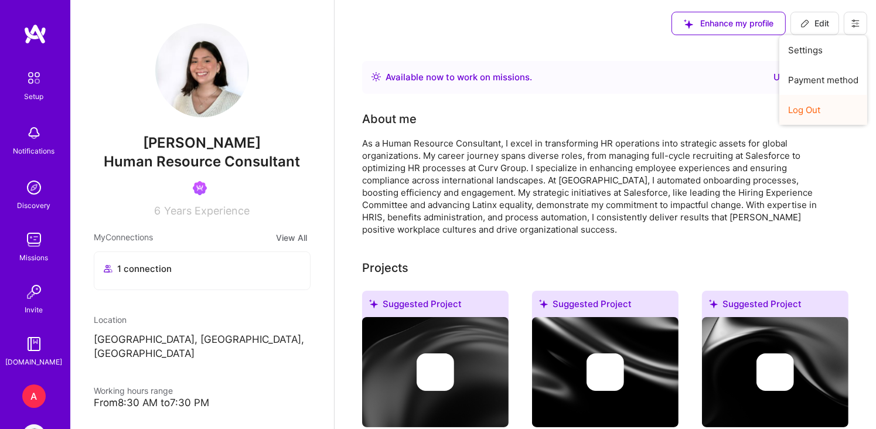  Describe the element at coordinates (597, 186) in the screenshot. I see `div: As a Human Resource Consultant, I excel in transforming HR operations into strategic assets for g...` at that location.